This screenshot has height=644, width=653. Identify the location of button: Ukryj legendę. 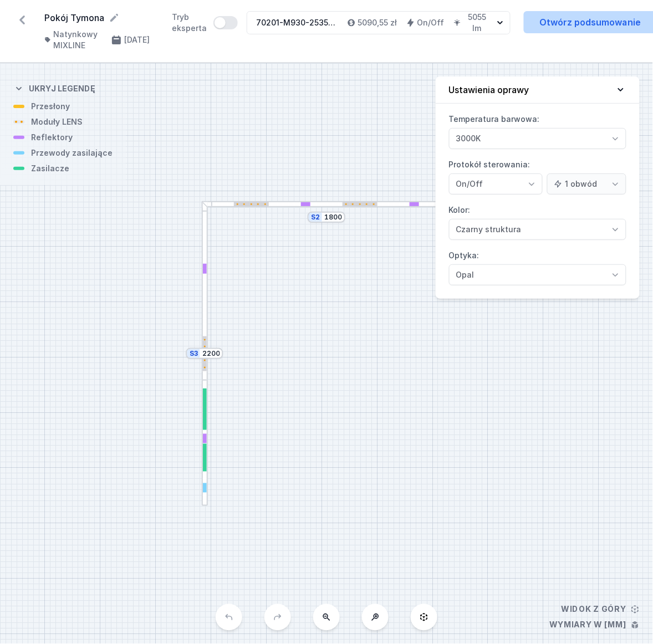
(54, 88).